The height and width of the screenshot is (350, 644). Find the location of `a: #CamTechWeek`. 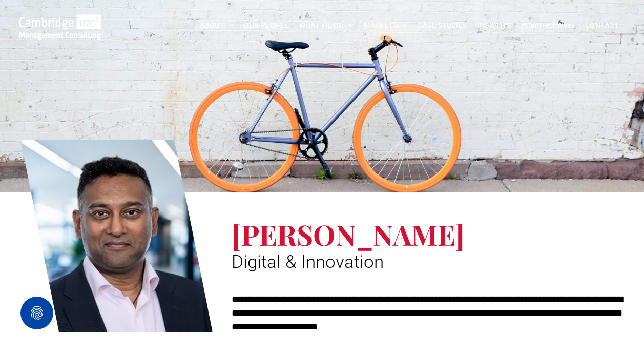

a: #CamTechWeek is located at coordinates (548, 25).